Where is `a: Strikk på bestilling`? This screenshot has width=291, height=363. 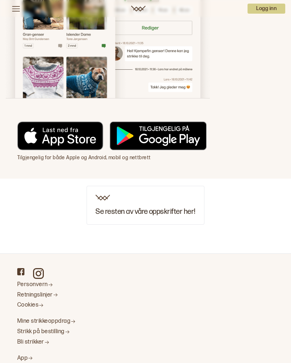 a: Strikk på bestilling is located at coordinates (138, 332).